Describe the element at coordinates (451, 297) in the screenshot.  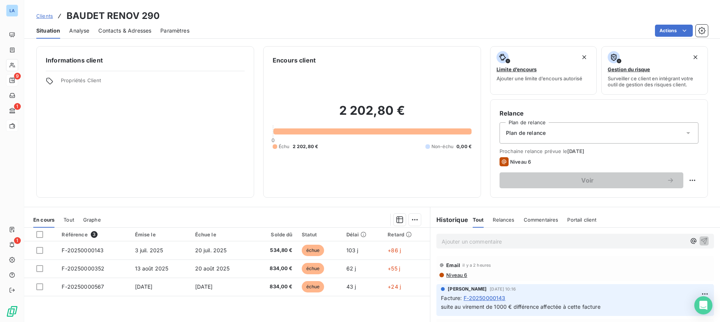
I see `span: Facture :` at that location.